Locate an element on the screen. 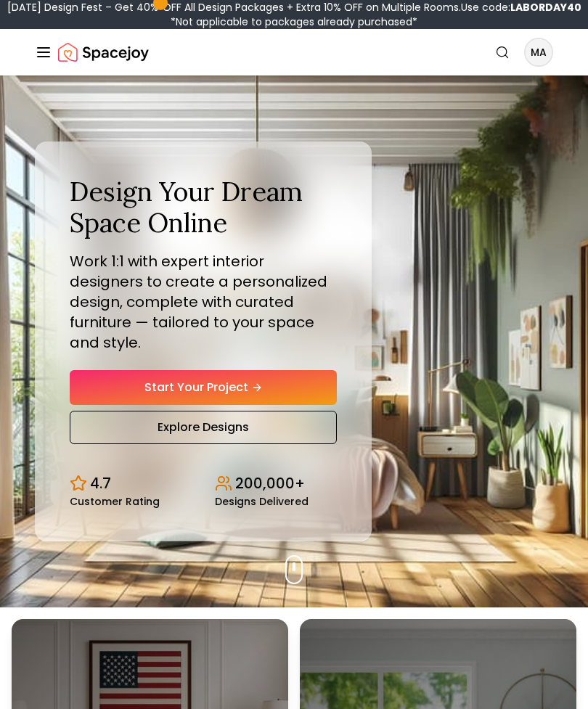  nav: Global is located at coordinates (294, 52).